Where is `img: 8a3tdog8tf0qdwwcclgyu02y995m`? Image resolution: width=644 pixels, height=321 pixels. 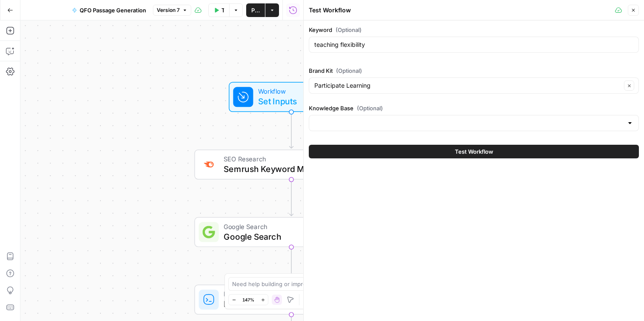
img: 8a3tdog8tf0qdwwcclgyu02y995m is located at coordinates (208, 165).